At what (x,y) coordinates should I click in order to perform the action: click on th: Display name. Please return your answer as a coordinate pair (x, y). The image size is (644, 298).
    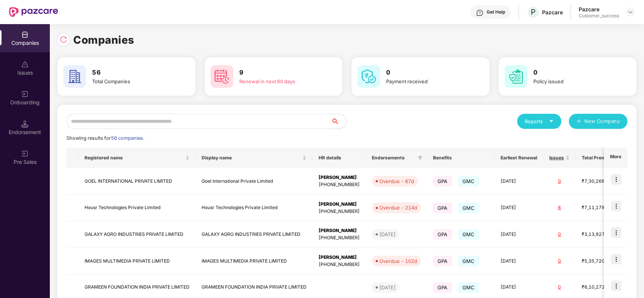
    Looking at the image, I should click on (254, 158).